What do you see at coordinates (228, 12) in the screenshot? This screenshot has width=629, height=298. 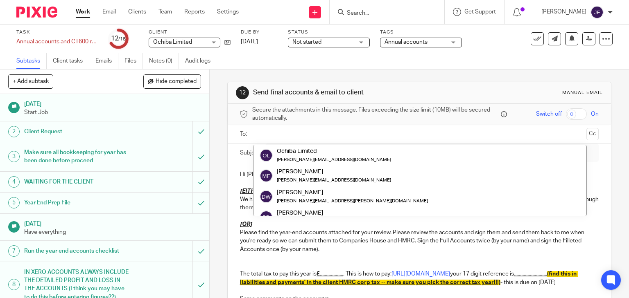 I see `a: Settings` at bounding box center [228, 12].